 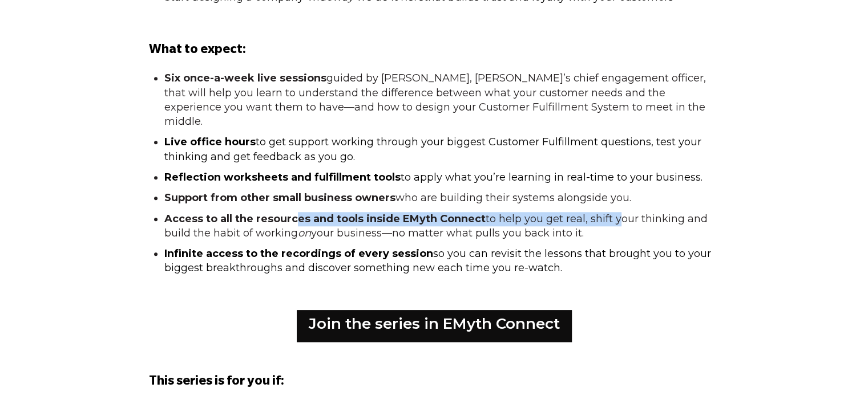 I want to click on li: to help you get real, shift your thinking and build the habit of working your business—no matter ..., so click(x=438, y=226).